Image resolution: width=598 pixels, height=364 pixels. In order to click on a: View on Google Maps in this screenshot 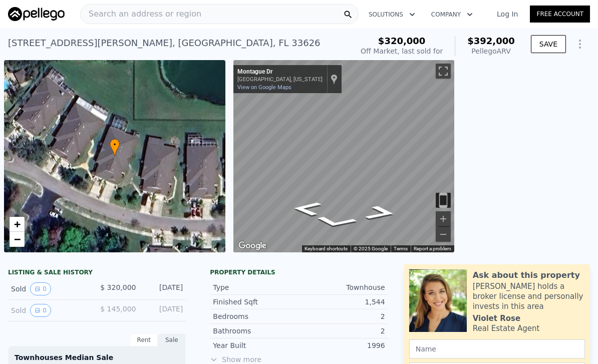, I will do `click(265, 87)`.